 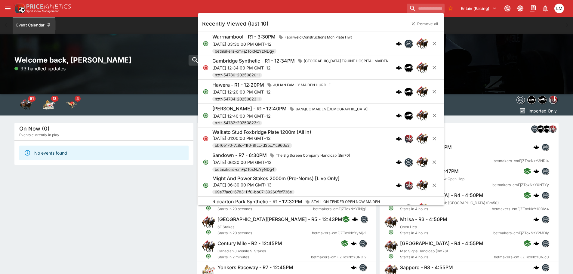 I want to click on span: bbf6e170-7c8c-11f0-8fcc-d3bc71c966e2, so click(x=252, y=146).